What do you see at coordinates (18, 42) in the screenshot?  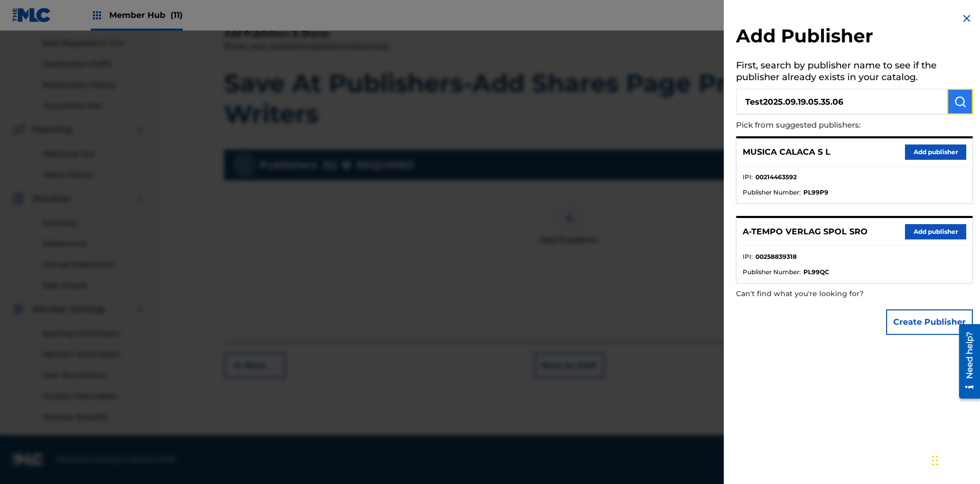 I see `div: Open Resource Center` at bounding box center [18, 42].